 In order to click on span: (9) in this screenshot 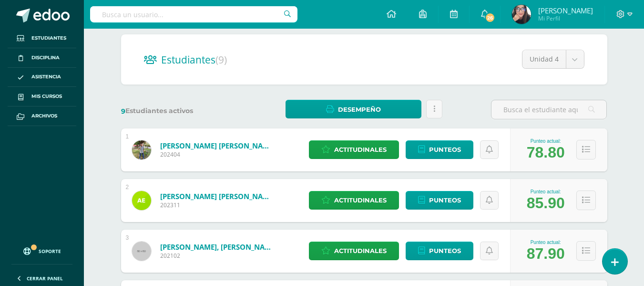, I will do `click(221, 59)`.